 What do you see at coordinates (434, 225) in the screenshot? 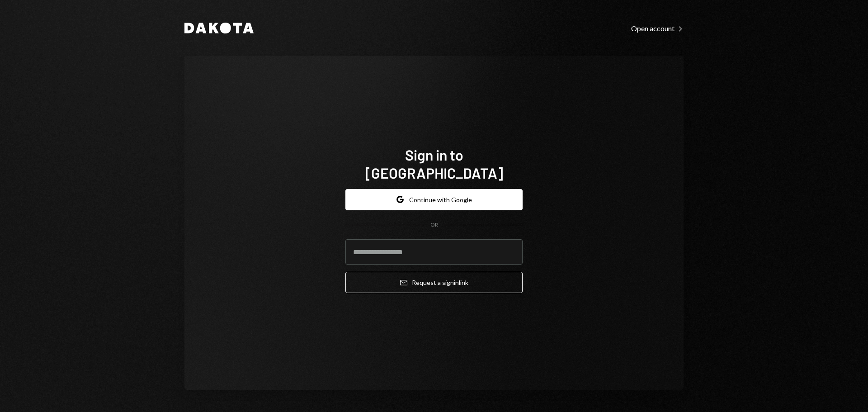
I see `div: OR` at bounding box center [434, 225].